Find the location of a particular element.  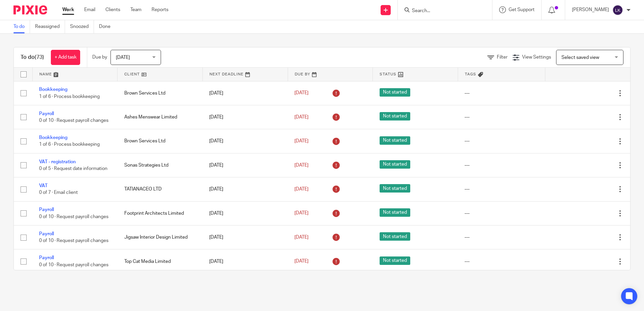

td: Footprint Architects Limited is located at coordinates (160, 213).